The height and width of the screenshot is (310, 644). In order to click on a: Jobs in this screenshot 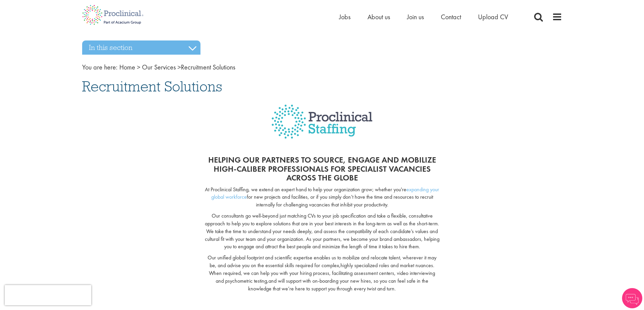, I will do `click(345, 17)`.